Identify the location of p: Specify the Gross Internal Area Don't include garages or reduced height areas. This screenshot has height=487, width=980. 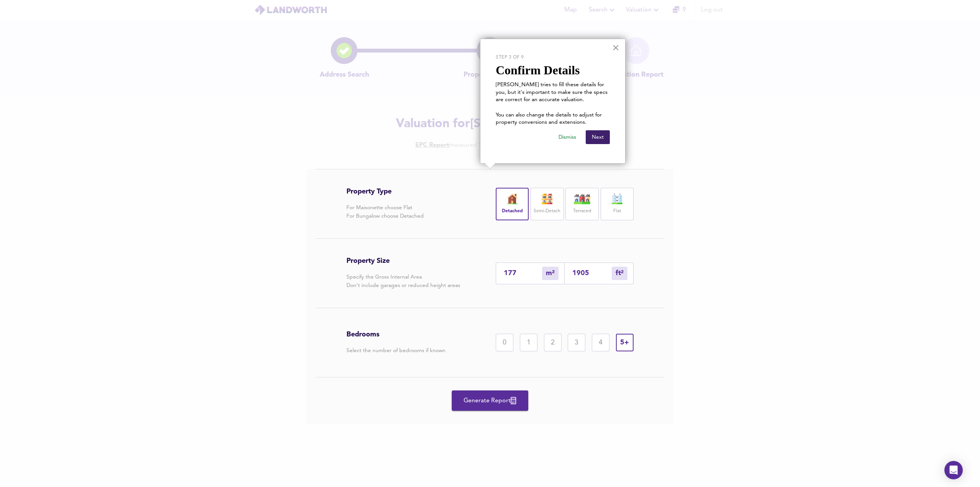
(403, 281).